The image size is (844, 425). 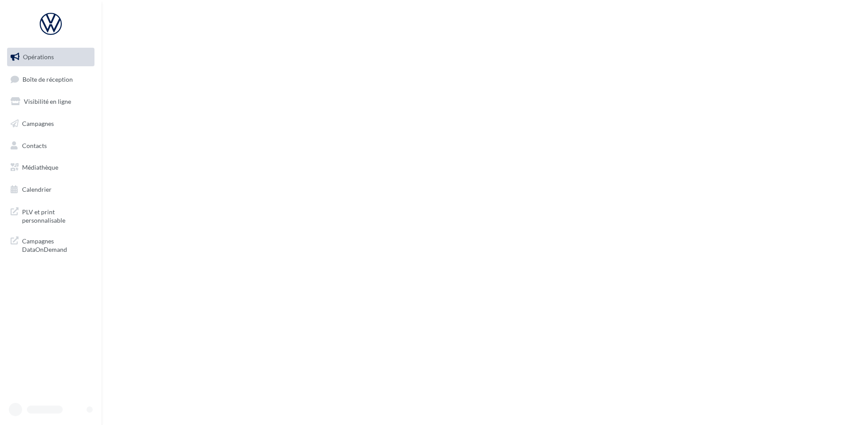 What do you see at coordinates (51, 57) in the screenshot?
I see `a: Opérations` at bounding box center [51, 57].